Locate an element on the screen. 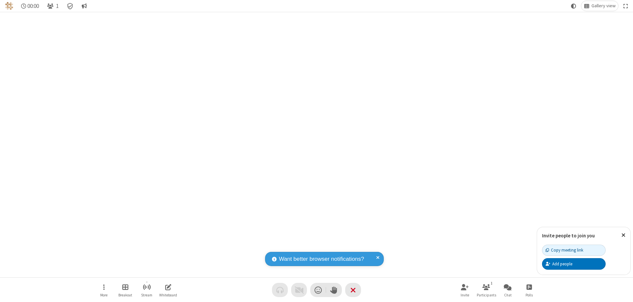 The height and width of the screenshot is (302, 633). span: Breakout is located at coordinates (125, 295).